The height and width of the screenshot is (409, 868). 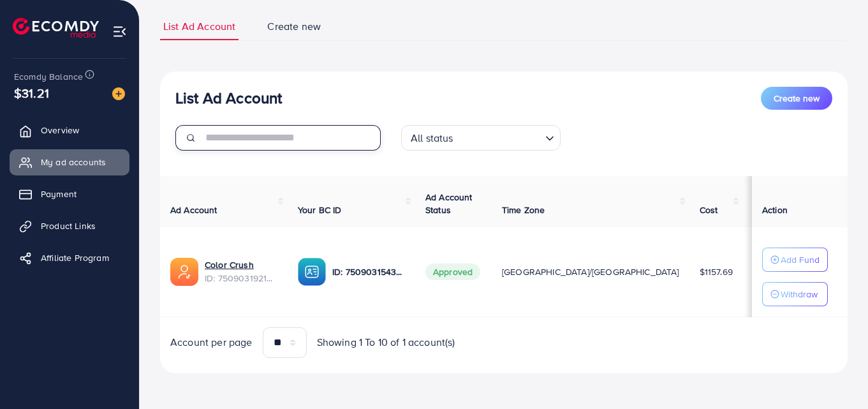 What do you see at coordinates (241, 278) in the screenshot?
I see `span: ID: 7509031921045962753` at bounding box center [241, 278].